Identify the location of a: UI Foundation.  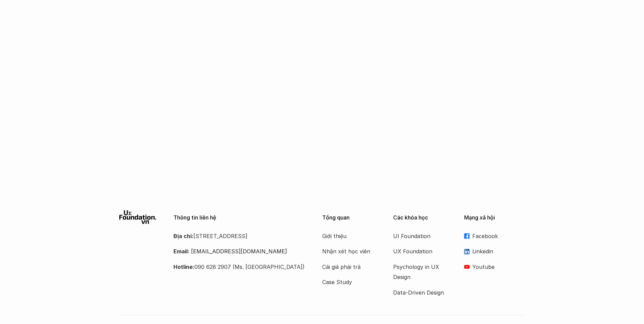
(420, 236).